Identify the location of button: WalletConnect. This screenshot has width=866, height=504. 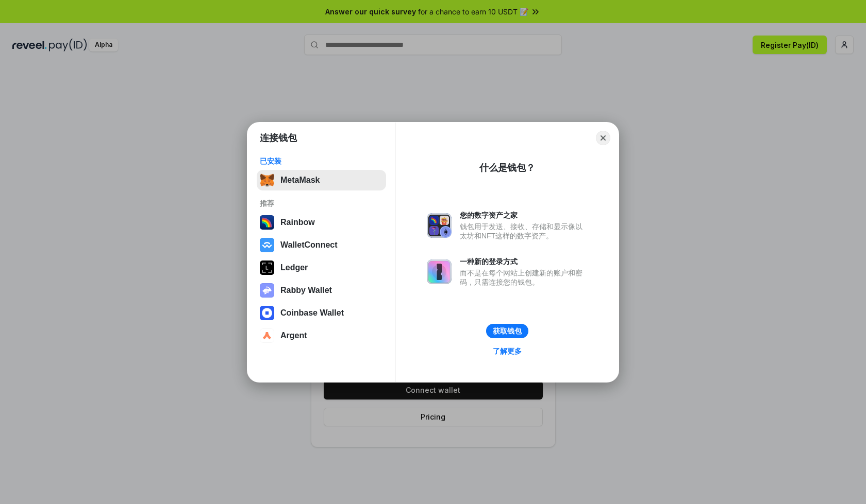
(321, 245).